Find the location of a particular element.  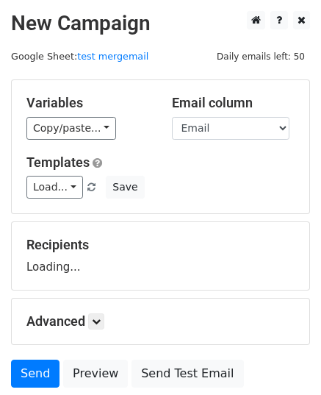

span: Daily emails left: 50 is located at coordinates (261, 57).